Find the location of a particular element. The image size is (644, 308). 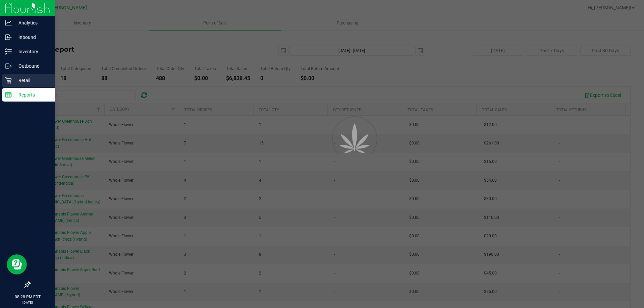

p: Analytics is located at coordinates (32, 23).